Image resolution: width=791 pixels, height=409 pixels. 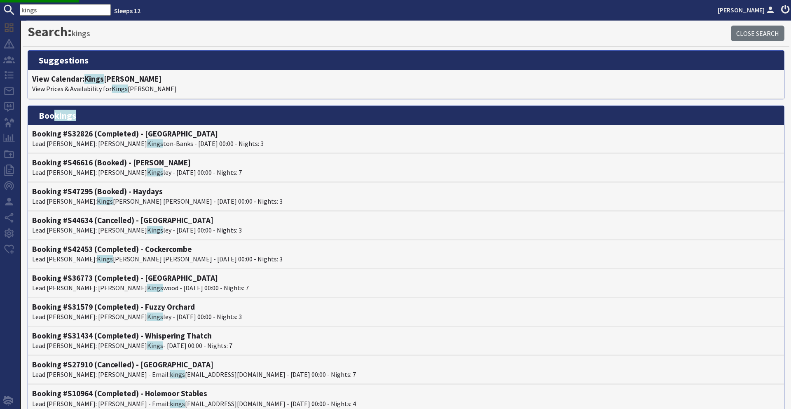 I want to click on a: Sleeps 12, so click(x=127, y=11).